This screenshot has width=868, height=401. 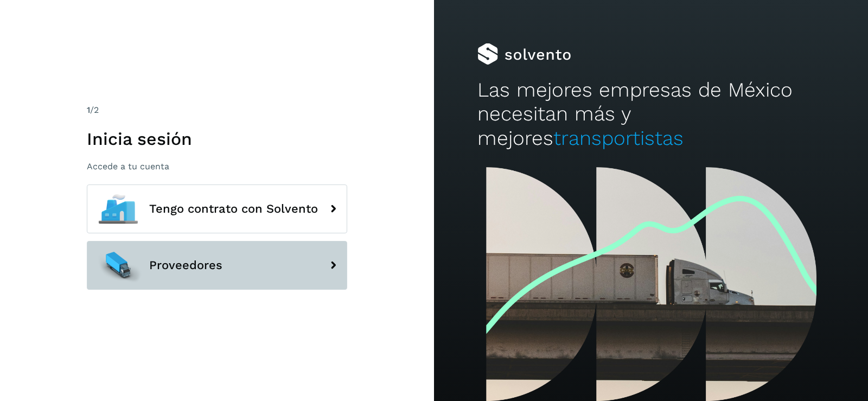 What do you see at coordinates (233, 209) in the screenshot?
I see `span: Tengo contrato con Solvento` at bounding box center [233, 209].